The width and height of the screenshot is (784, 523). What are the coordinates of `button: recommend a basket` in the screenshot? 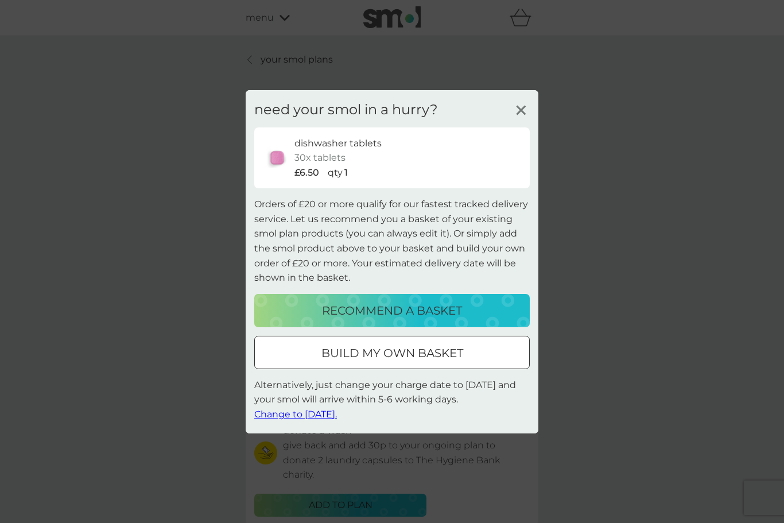 It's located at (392, 311).